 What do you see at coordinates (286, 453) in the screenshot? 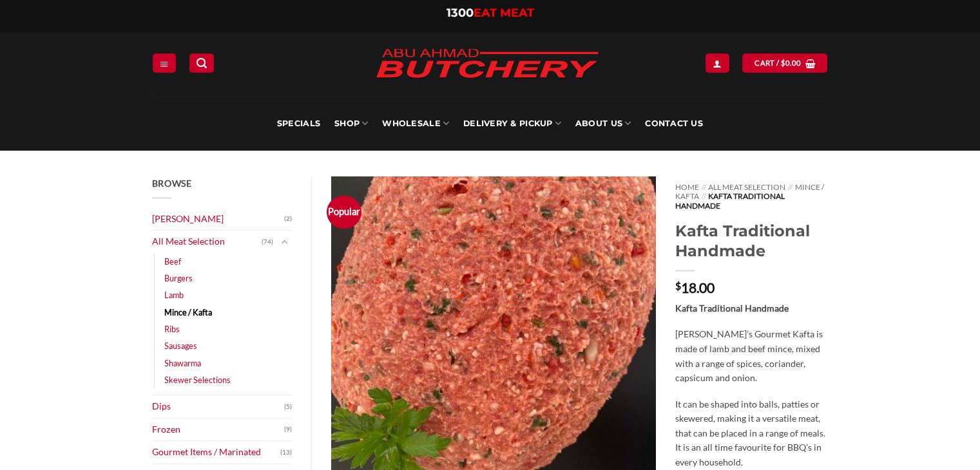
I see `span: (13)` at bounding box center [286, 453].